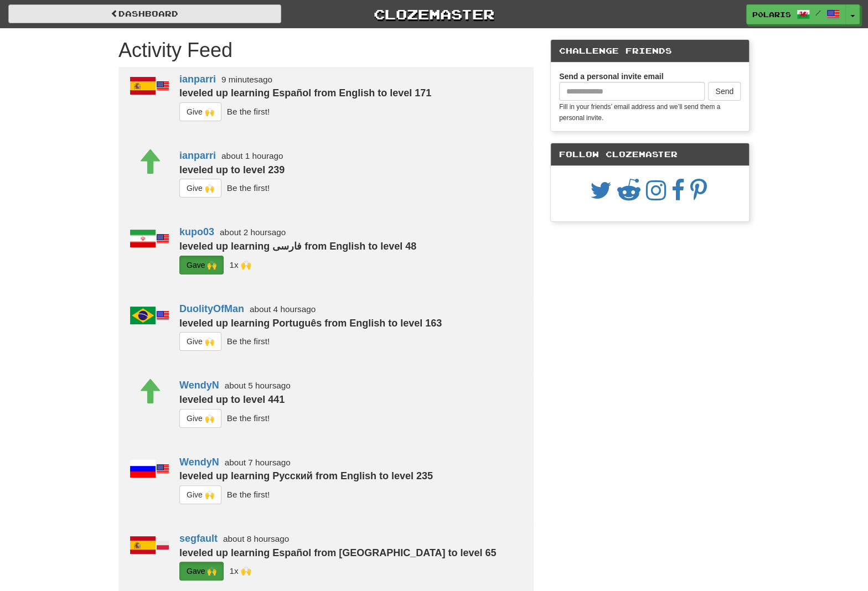  What do you see at coordinates (310, 323) in the screenshot?
I see `strong: leveled up learning Português from English to level 163` at bounding box center [310, 323].